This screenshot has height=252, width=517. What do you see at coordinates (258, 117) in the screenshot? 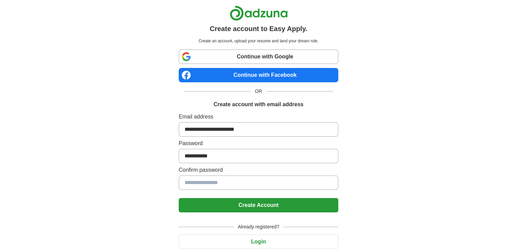
I see `label: Email address` at bounding box center [258, 117].